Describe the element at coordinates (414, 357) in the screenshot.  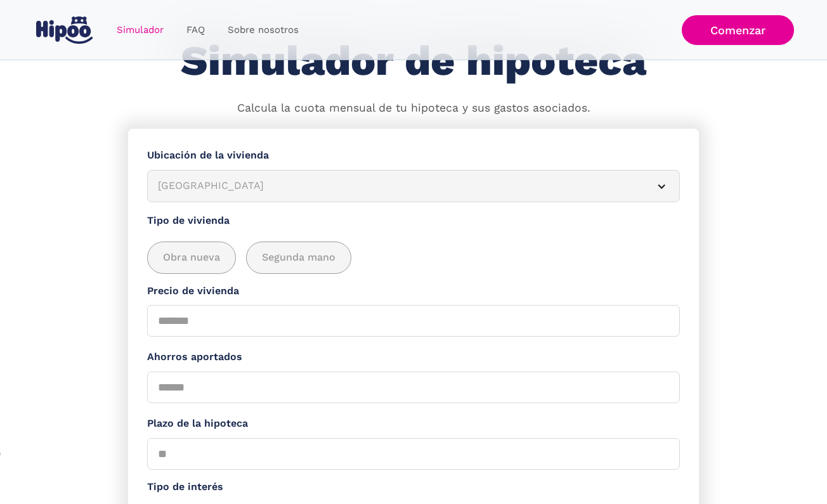
I see `label: Ahorros aportados` at that location.